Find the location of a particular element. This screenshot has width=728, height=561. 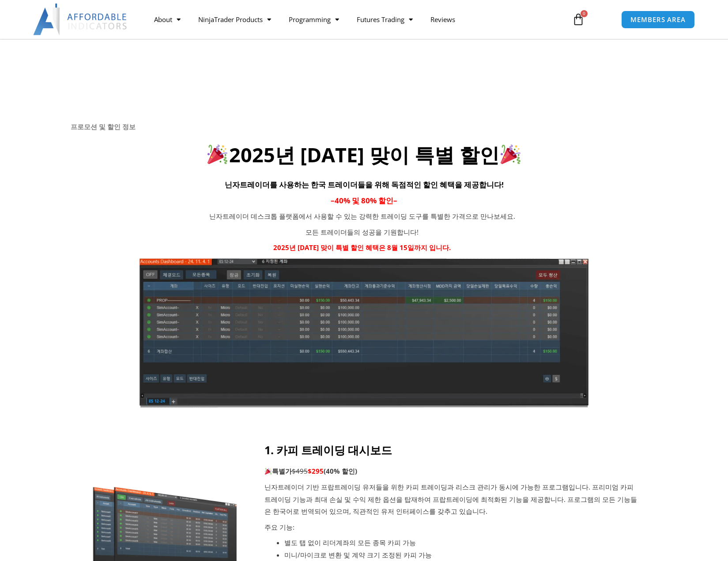

p: 모든 트레이더들의 성공을 기원합니다! is located at coordinates (362, 232).